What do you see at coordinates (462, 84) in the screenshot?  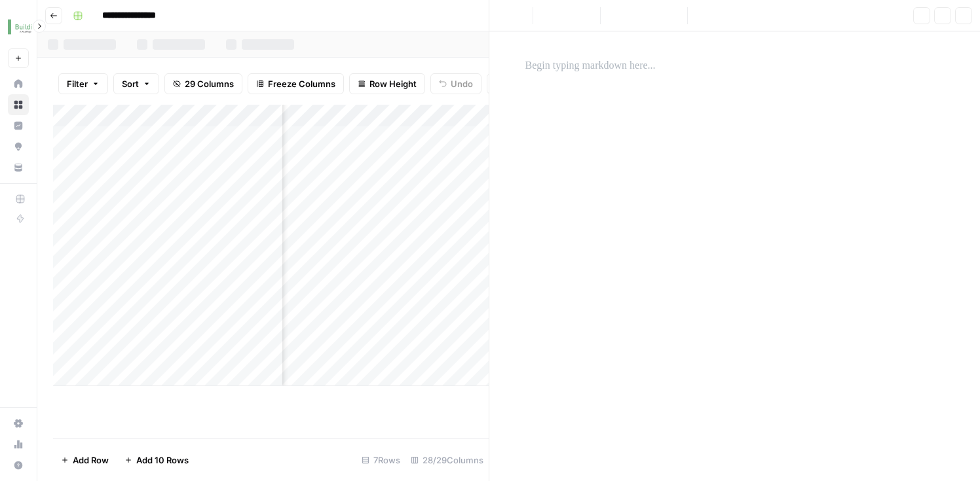 I see `span: Undo` at bounding box center [462, 84].